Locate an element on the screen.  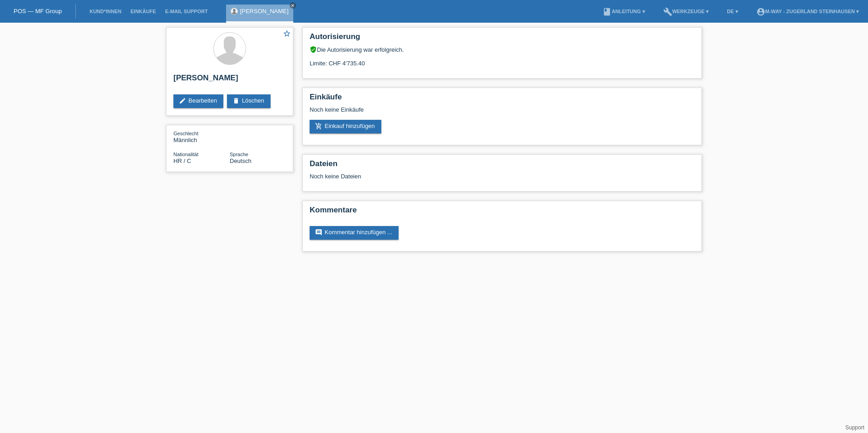
i: delete is located at coordinates (236, 101).